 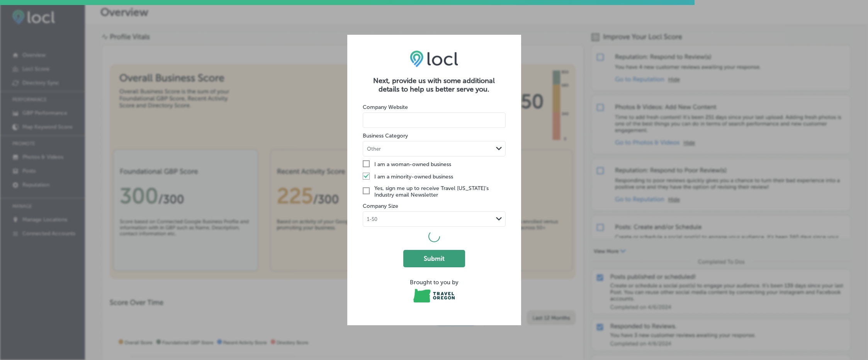 I want to click on h2: Next, provide us with some additional details to help us better serve you., so click(x=434, y=85).